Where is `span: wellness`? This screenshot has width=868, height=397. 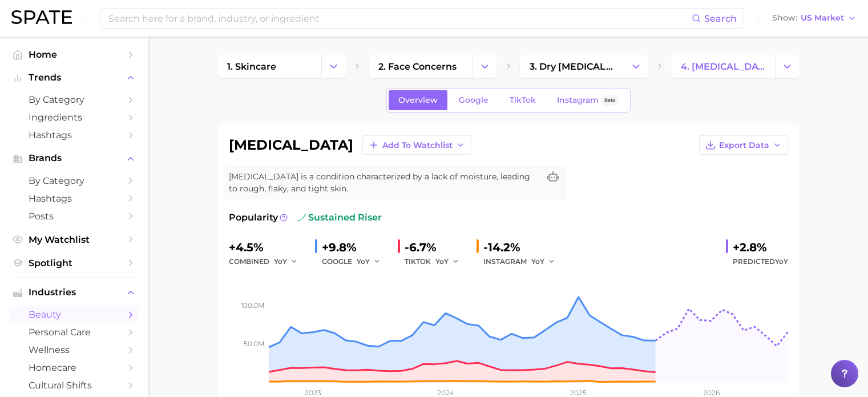
span: wellness is located at coordinates (74, 349).